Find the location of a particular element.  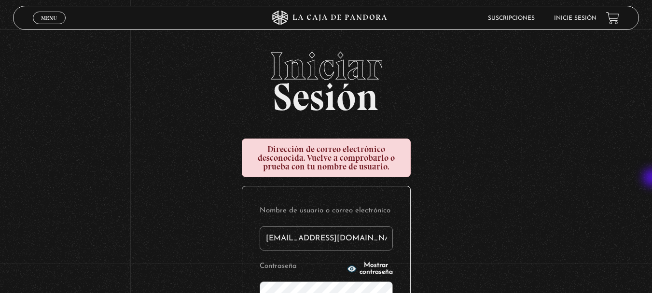

h2: Sesión is located at coordinates (326, 78).